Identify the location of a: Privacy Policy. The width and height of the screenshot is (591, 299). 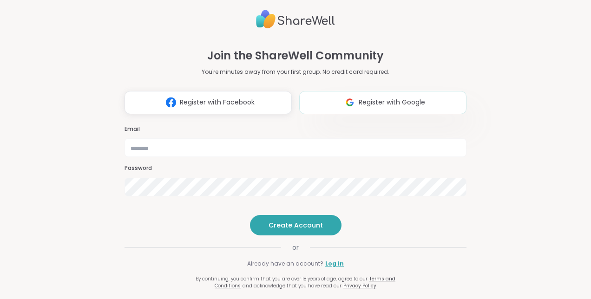
(360, 286).